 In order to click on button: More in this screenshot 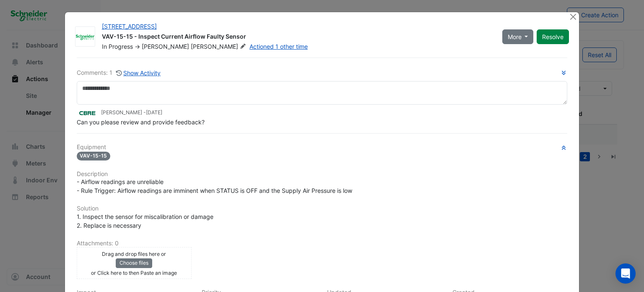, I will do `click(518, 36)`.